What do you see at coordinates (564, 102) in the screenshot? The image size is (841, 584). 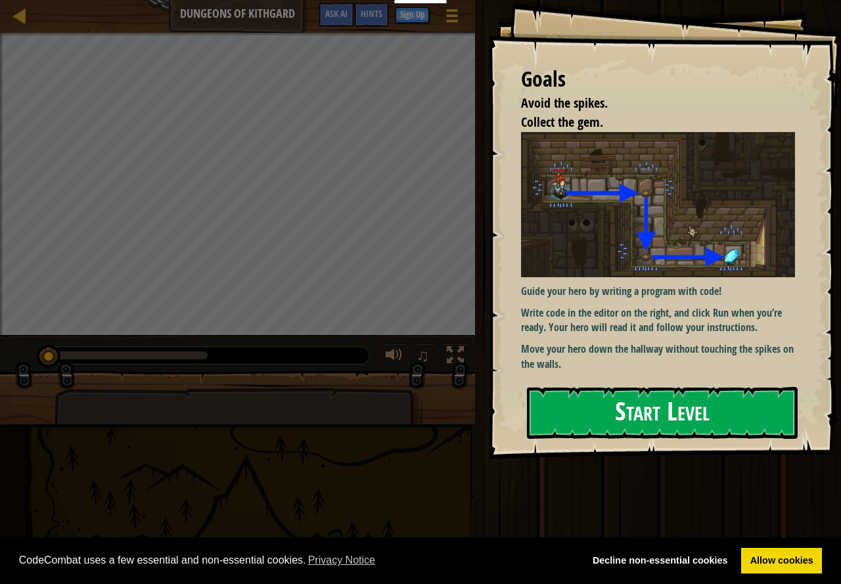 I see `span: Avoid the spikes.` at bounding box center [564, 102].